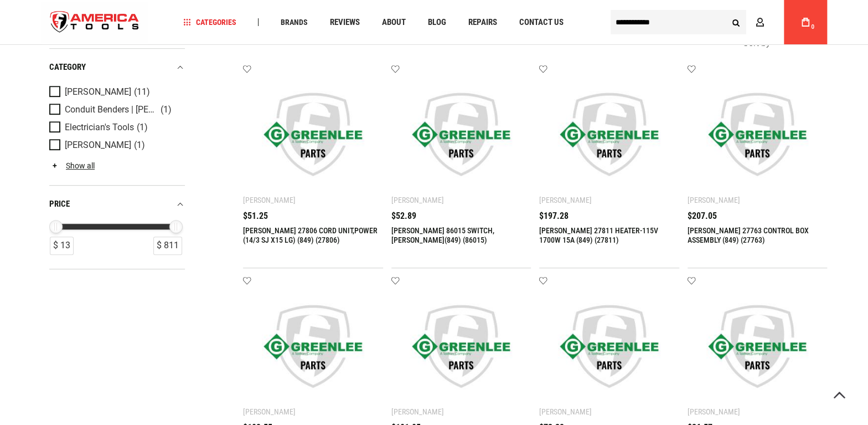 This screenshot has height=425, width=868. I want to click on div: Product Filters, so click(117, 159).